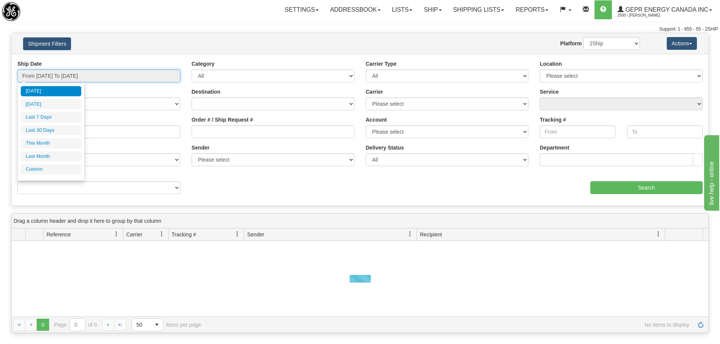  What do you see at coordinates (184, 235) in the screenshot?
I see `span: Tracking #` at bounding box center [184, 235].